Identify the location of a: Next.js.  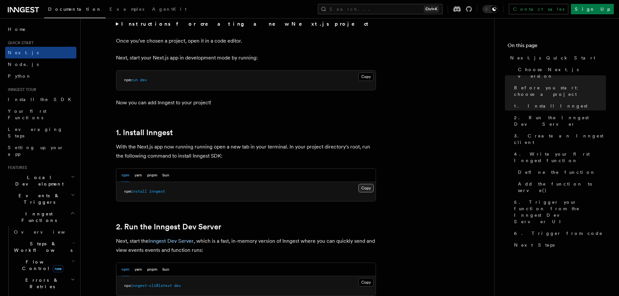
(41, 53).